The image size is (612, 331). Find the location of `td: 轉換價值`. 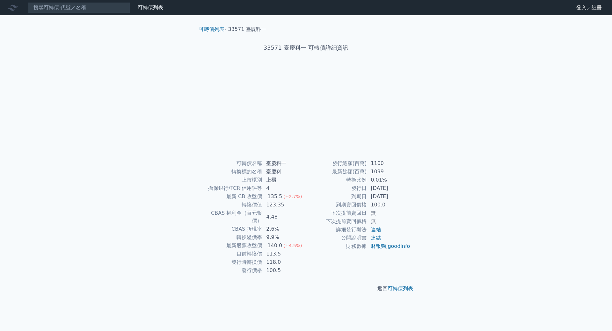

td: 轉換價值 is located at coordinates (232, 205).